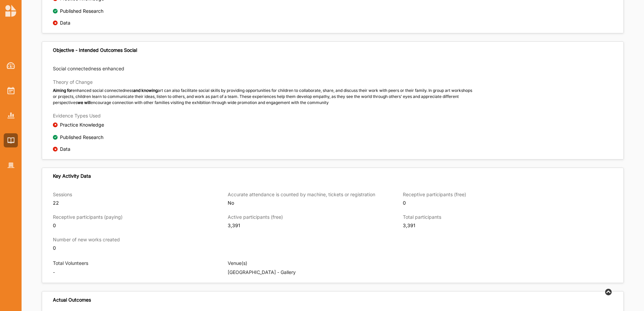 The width and height of the screenshot is (644, 311). I want to click on h3: Evidence Types Used, so click(333, 116).